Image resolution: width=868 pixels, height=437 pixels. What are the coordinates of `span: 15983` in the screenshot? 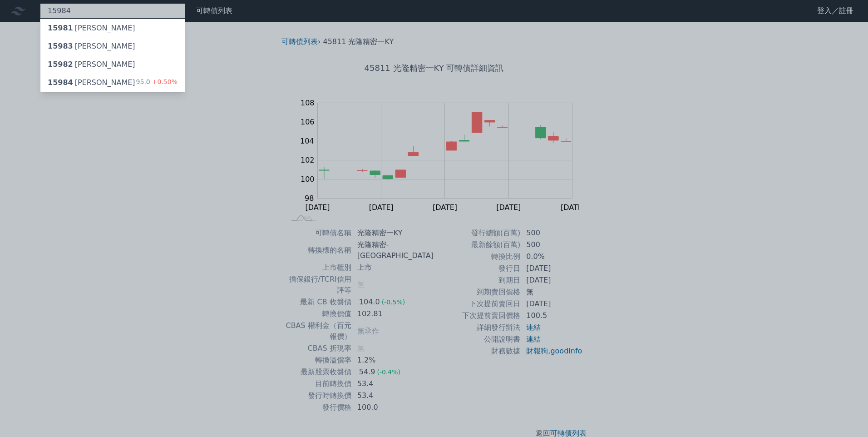 It's located at (60, 46).